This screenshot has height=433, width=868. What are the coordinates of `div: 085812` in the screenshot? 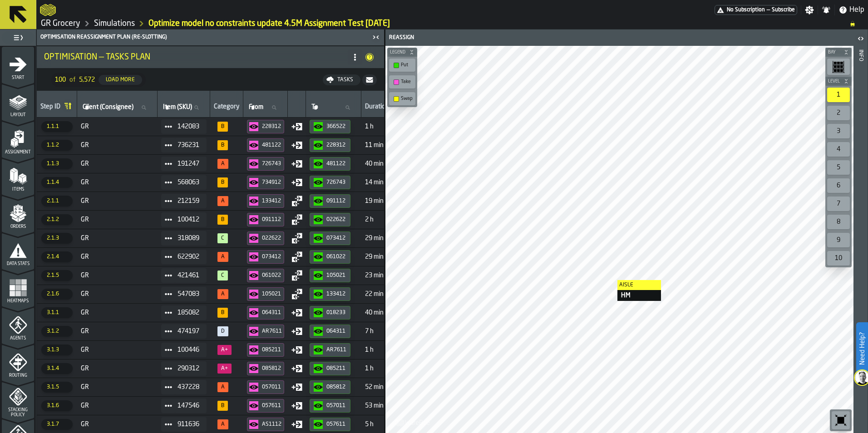 It's located at (336, 387).